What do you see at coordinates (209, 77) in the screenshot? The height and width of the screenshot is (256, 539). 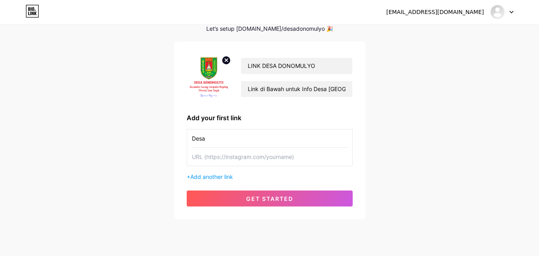 I see `img: profile pic` at bounding box center [209, 77].